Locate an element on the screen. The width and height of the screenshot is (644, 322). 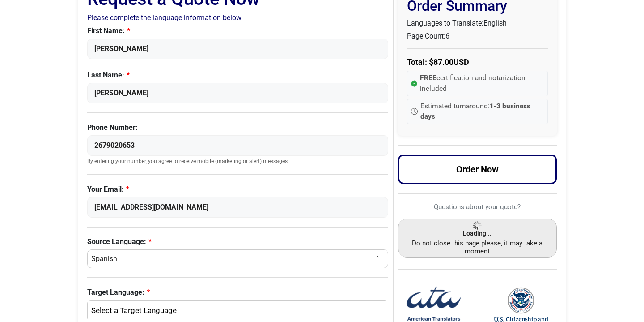
label: Your Email: is located at coordinates (237, 189).